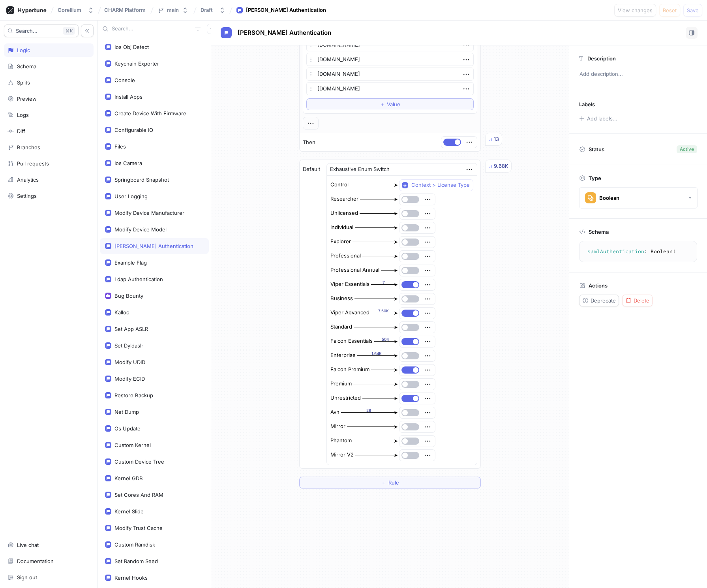 This screenshot has height=588, width=707. Describe the element at coordinates (131, 196) in the screenshot. I see `div: User Logging` at that location.